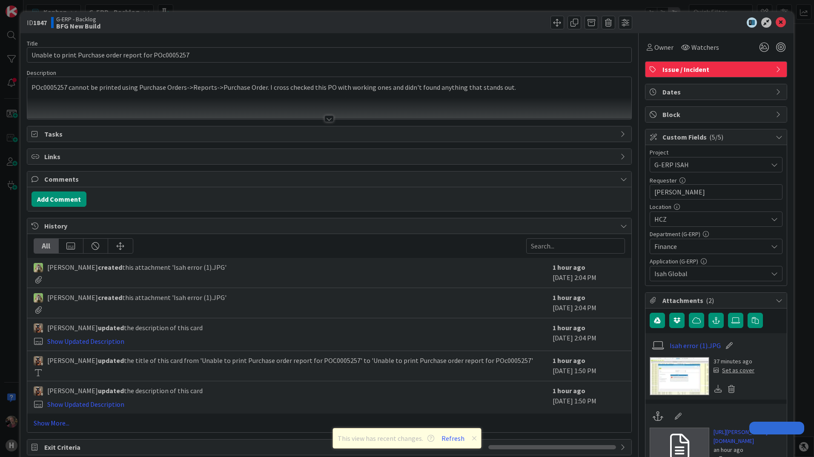 The height and width of the screenshot is (457, 814). What do you see at coordinates (330, 134) in the screenshot?
I see `span: Tasks` at bounding box center [330, 134].